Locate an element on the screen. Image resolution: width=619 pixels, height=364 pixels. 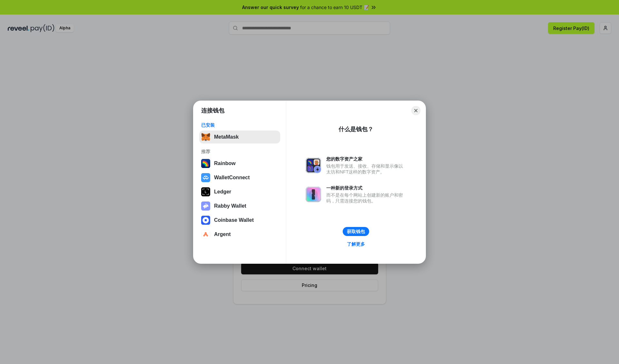
div: WalletConnect is located at coordinates (232, 177).